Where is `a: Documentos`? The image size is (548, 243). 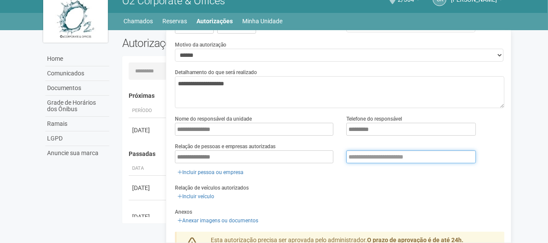 a: Documentos is located at coordinates (77, 88).